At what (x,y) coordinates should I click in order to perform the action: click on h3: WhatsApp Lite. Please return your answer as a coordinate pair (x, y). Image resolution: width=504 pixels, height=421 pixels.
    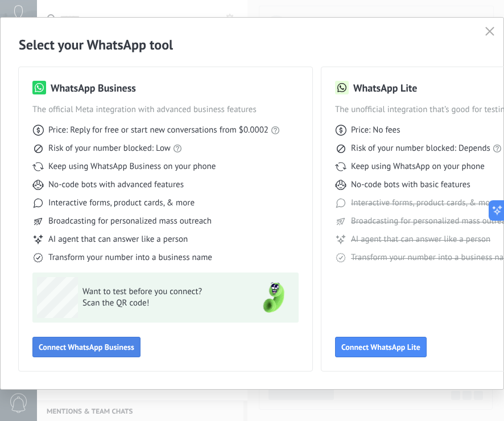
    Looking at the image, I should click on (385, 88).